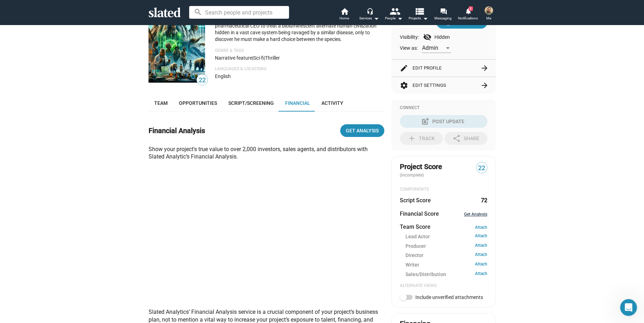  What do you see at coordinates (426, 274) in the screenshot?
I see `span: Sales/Distribution` at bounding box center [426, 274].